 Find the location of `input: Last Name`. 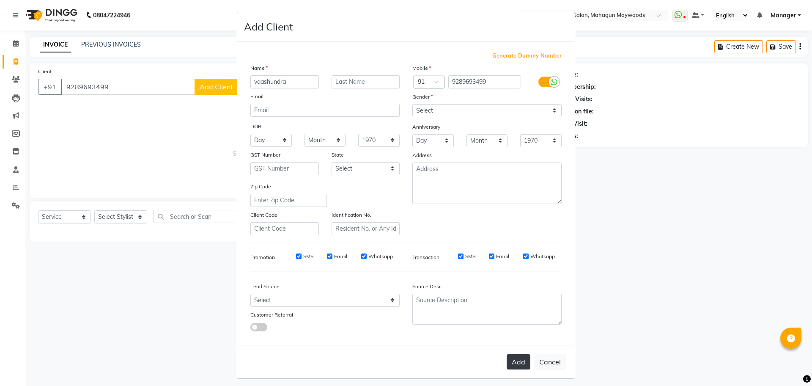

input: Last Name is located at coordinates (366, 82).